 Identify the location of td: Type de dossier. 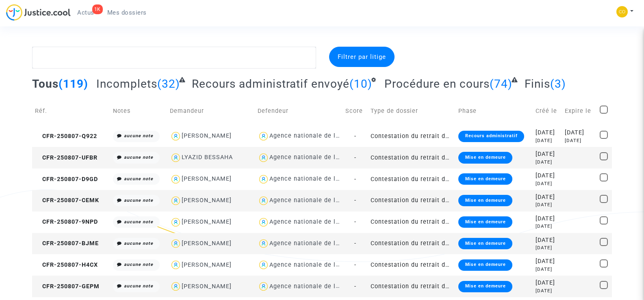
(412, 111).